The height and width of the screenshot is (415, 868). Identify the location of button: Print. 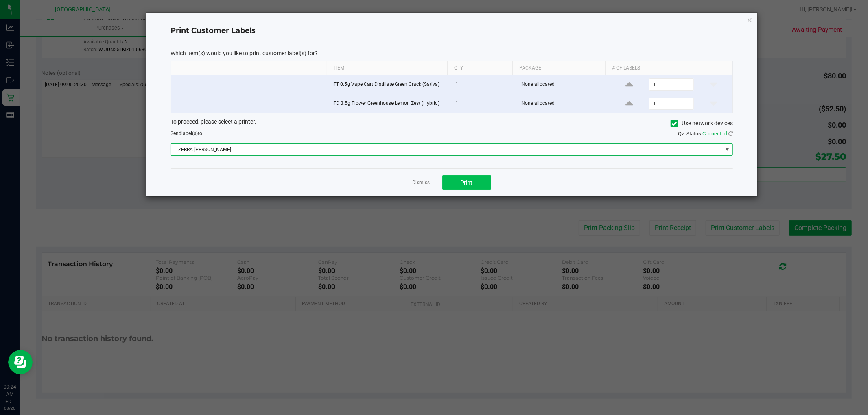
(467, 183).